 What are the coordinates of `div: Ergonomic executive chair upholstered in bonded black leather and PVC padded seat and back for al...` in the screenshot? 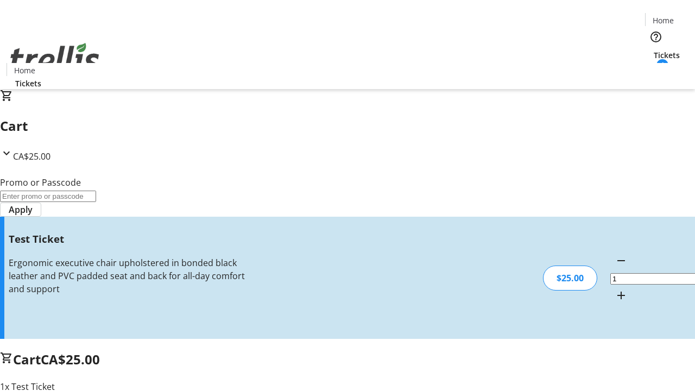 It's located at (127, 276).